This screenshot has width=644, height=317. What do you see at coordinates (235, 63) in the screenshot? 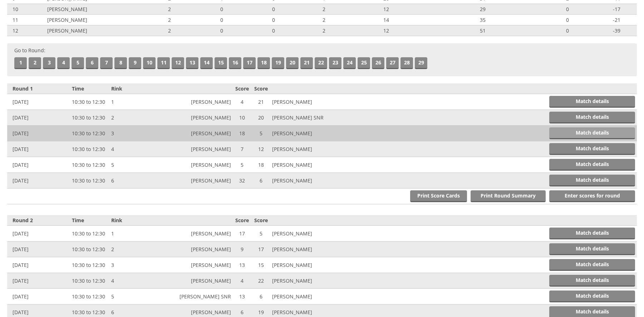
I see `a: 16` at bounding box center [235, 63].